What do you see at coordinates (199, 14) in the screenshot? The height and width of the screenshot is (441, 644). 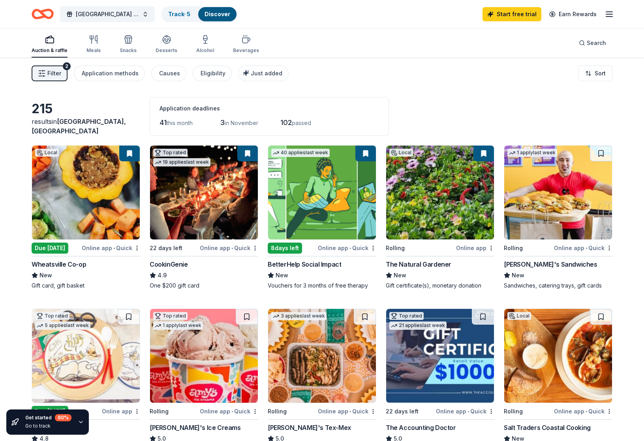 I see `button: Track· 5Discover` at bounding box center [199, 14].